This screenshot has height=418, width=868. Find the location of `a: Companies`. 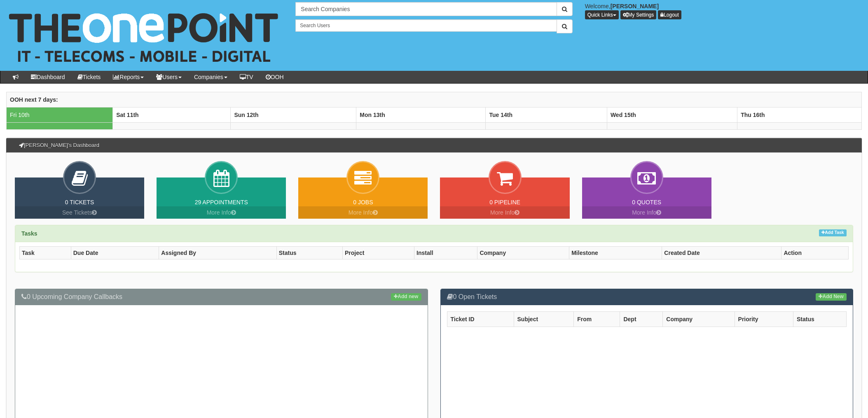

a: Companies is located at coordinates (211, 77).